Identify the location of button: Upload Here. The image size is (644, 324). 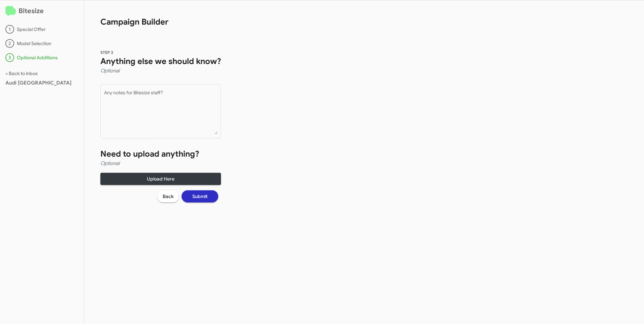
(160, 179).